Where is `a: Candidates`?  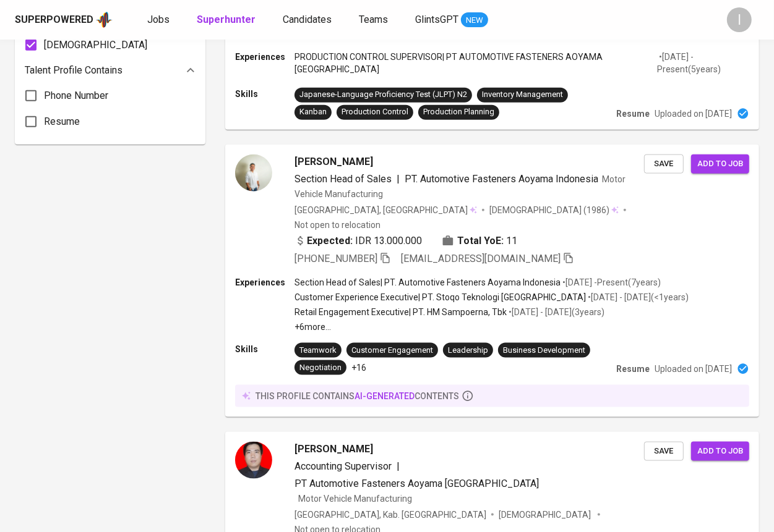
a: Candidates is located at coordinates (308, 19).